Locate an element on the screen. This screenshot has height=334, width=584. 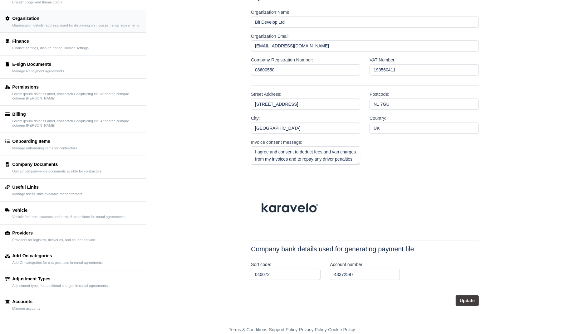
div: Organization is located at coordinates (76, 18).